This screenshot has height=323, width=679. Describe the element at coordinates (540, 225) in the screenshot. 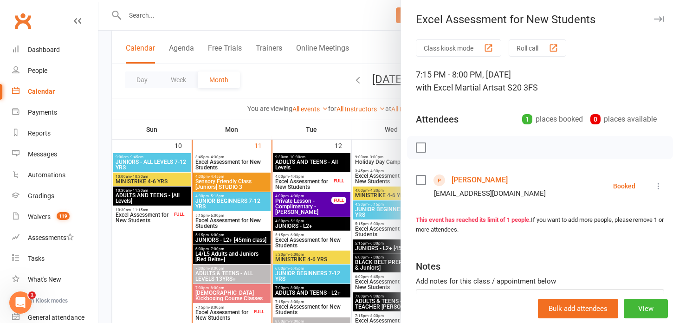

I see `div: If you want to add more people, please remove 1 or more attendees.` at that location.